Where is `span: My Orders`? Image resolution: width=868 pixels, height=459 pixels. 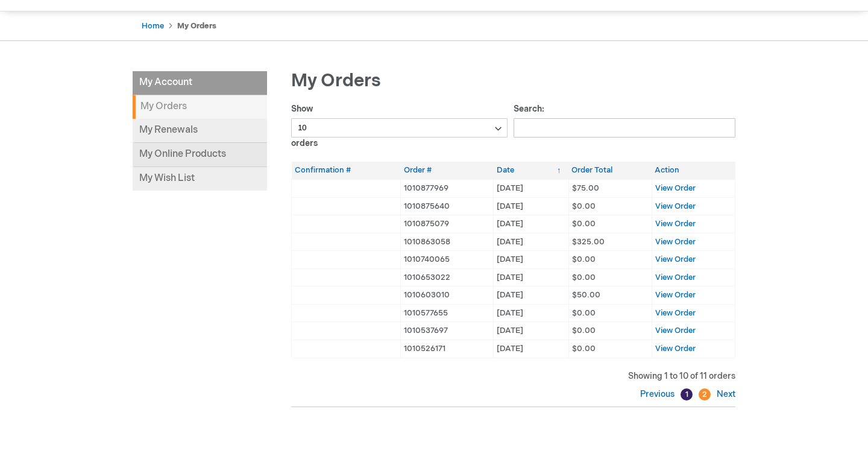
span: My Orders is located at coordinates (336, 81).